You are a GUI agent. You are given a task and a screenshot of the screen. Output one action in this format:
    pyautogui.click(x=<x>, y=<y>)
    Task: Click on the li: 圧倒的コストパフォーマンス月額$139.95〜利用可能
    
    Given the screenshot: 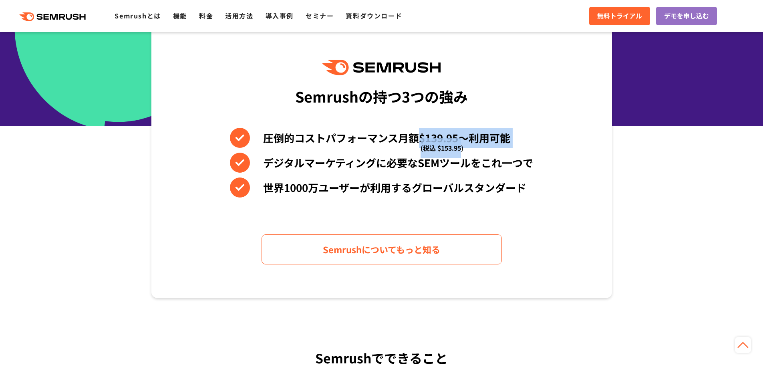 What is the action you would take?
    pyautogui.click(x=381, y=138)
    